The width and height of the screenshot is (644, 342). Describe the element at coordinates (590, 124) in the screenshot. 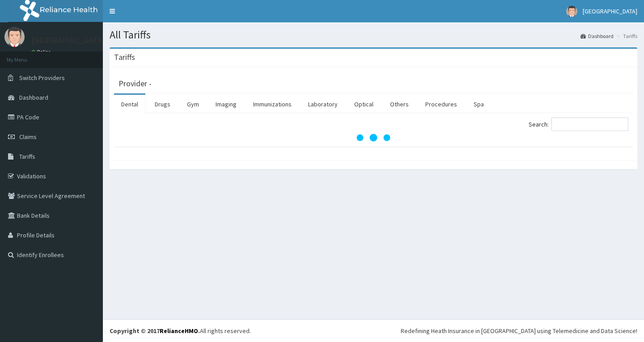

I see `input: Search:` at that location.